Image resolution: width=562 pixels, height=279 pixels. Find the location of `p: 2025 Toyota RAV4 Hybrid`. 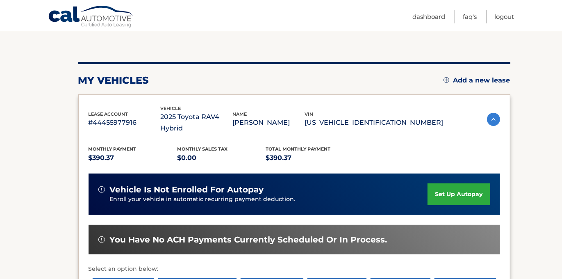

p: 2025 Toyota RAV4 Hybrid is located at coordinates (197, 123).